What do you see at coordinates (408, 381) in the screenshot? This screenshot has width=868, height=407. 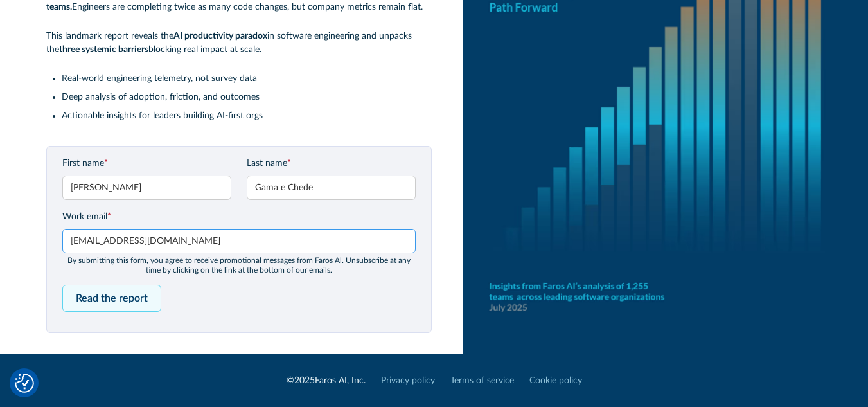 I see `a: Privacy policy` at bounding box center [408, 381].